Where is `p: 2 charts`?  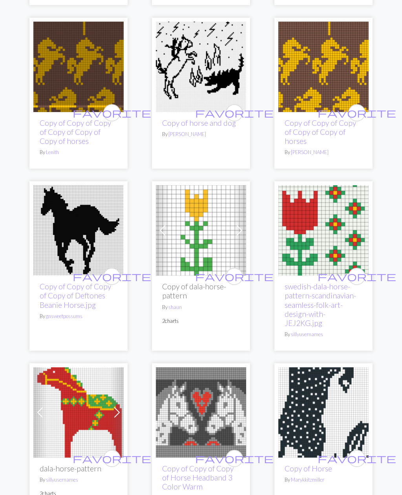
p: 2 charts is located at coordinates (201, 321).